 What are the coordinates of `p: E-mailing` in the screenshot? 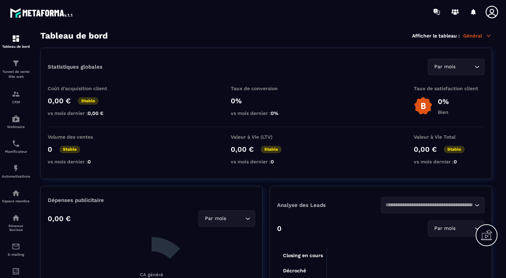 It's located at (16, 254).